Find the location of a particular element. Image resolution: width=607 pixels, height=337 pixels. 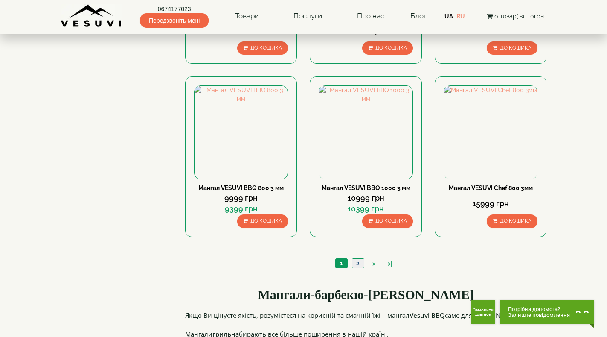

span: Передзвоніть мені is located at coordinates (174, 20).